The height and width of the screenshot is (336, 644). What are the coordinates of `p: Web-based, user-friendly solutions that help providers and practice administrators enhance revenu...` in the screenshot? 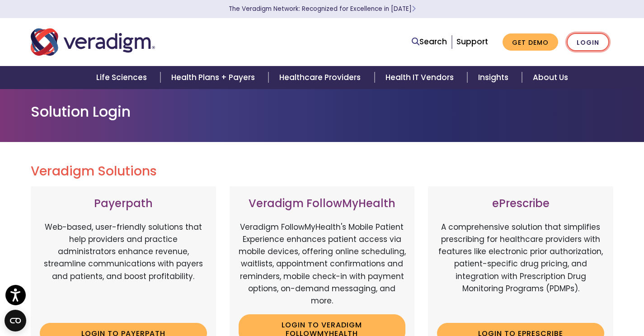 It's located at (123, 269).